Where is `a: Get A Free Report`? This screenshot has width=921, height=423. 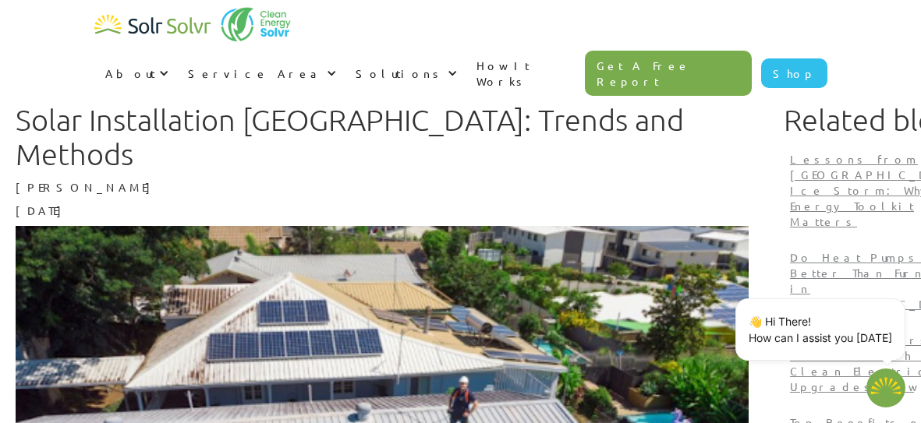 a: Get A Free Report is located at coordinates (668, 73).